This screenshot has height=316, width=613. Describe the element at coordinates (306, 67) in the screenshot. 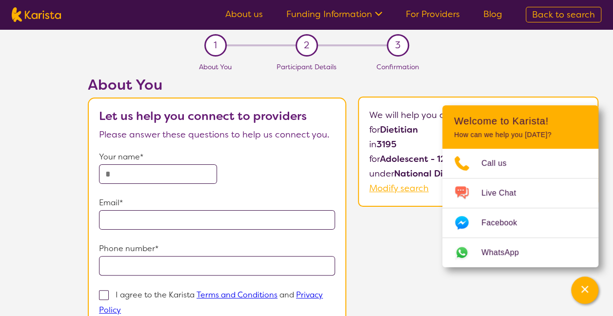

I see `span: Participant Details` at that location.